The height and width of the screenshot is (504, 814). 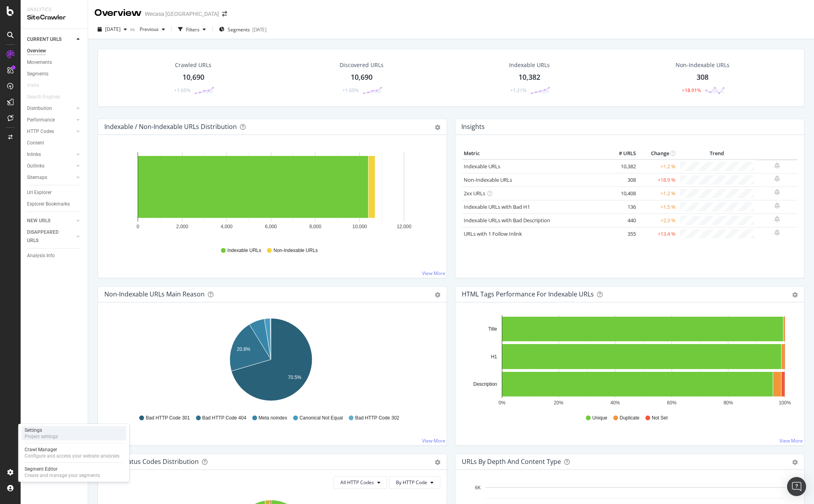 I want to click on text: 70.5%, so click(x=295, y=377).